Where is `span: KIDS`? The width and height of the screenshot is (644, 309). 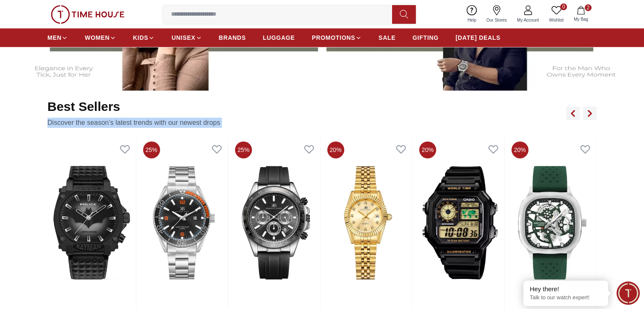 span: KIDS is located at coordinates (140, 38).